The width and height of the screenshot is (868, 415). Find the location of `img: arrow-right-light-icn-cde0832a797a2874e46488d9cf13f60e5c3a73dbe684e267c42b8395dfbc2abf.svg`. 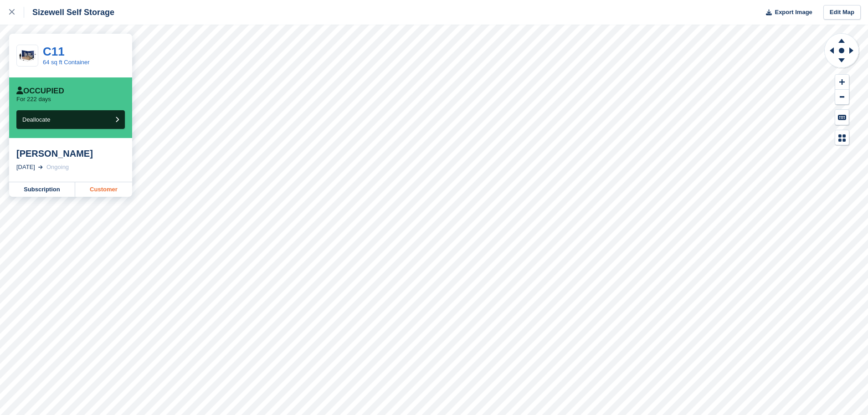

img: arrow-right-light-icn-cde0832a797a2874e46488d9cf13f60e5c3a73dbe684e267c42b8395dfbc2abf.svg is located at coordinates (40, 168).